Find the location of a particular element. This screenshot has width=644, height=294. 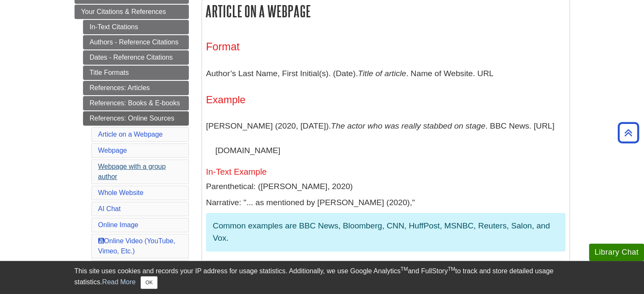

a: Back to Top is located at coordinates (628, 133).